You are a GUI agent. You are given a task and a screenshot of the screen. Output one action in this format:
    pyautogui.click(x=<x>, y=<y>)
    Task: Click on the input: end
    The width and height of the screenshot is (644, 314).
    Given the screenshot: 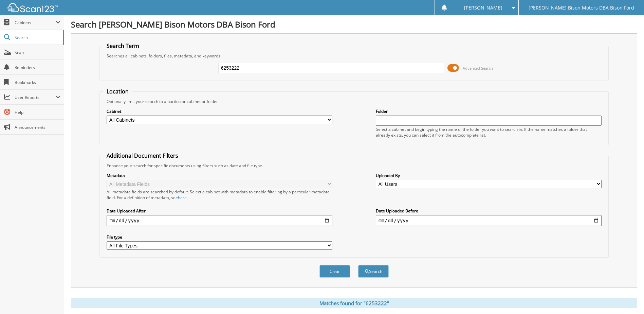 What is the action you would take?
    pyautogui.click(x=488, y=220)
    